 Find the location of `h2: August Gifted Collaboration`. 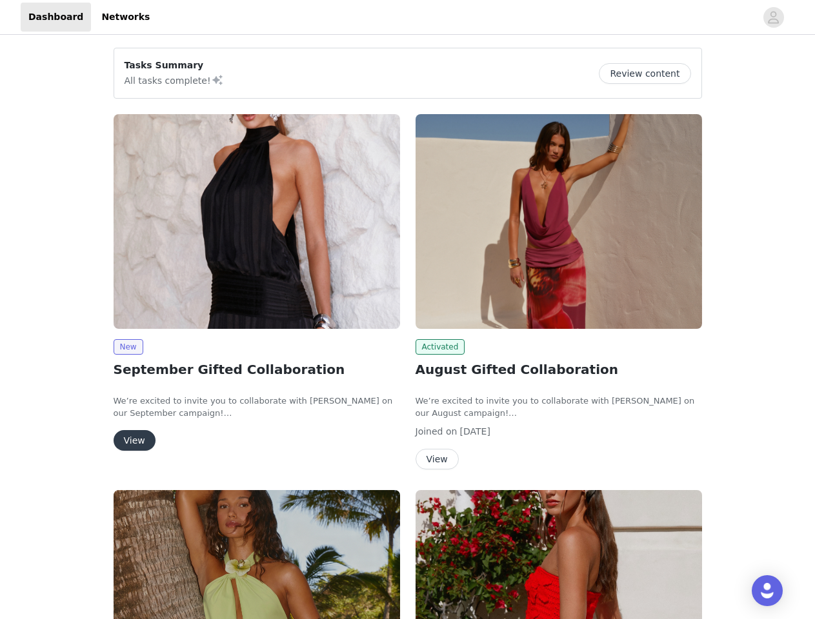

h2: August Gifted Collaboration is located at coordinates (559, 370).